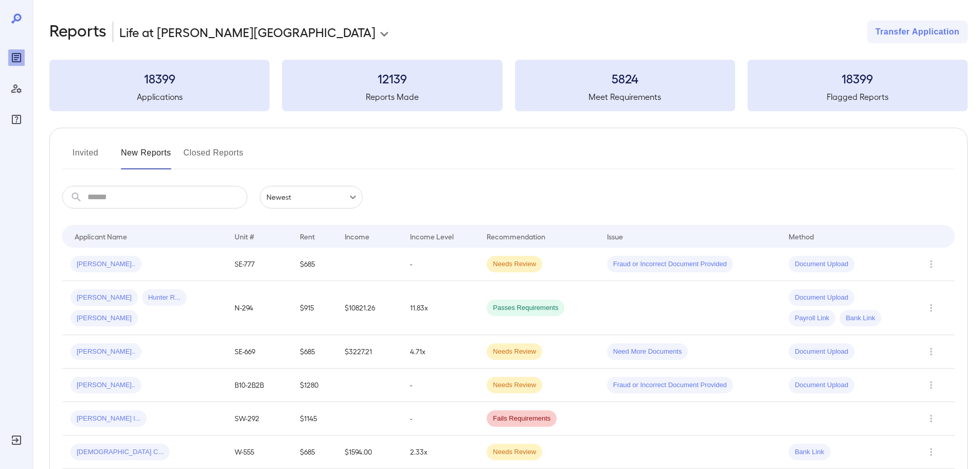  I want to click on td: SW-292, so click(259, 418).